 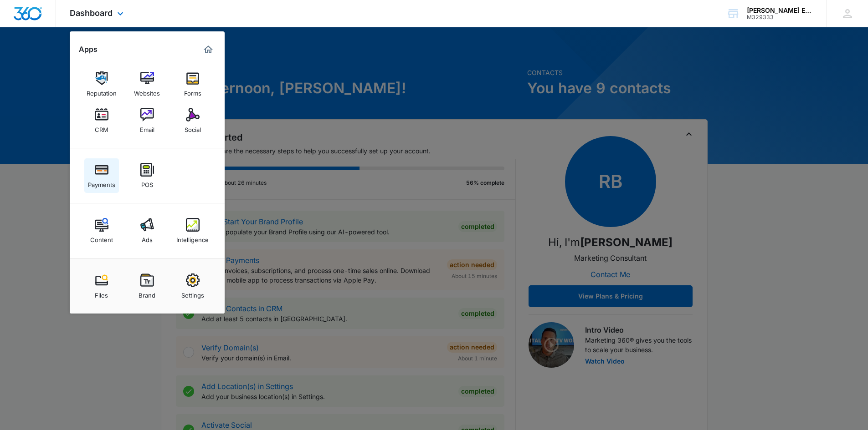 What do you see at coordinates (146, 293) in the screenshot?
I see `div: Brand` at bounding box center [146, 293].